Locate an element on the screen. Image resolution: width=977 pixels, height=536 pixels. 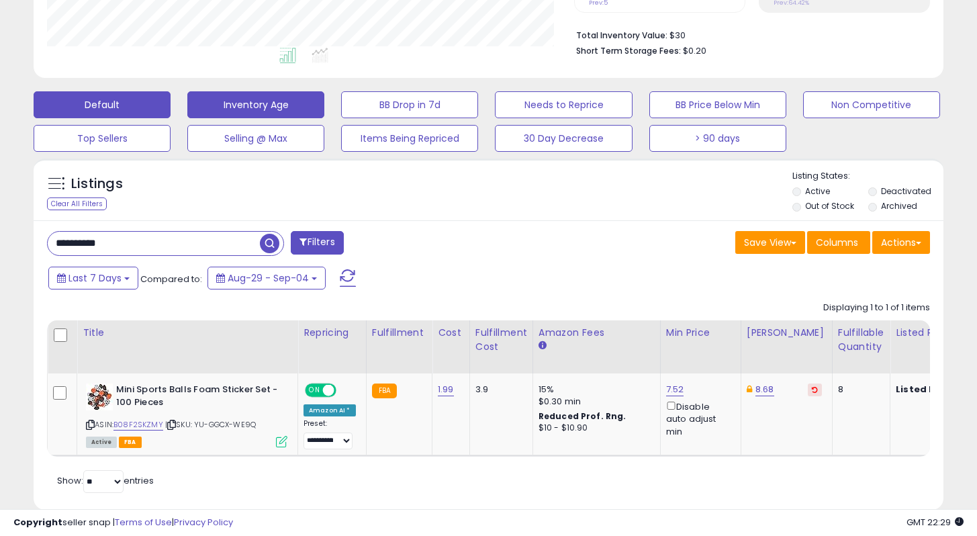
span: Compared to: is located at coordinates (171, 279).